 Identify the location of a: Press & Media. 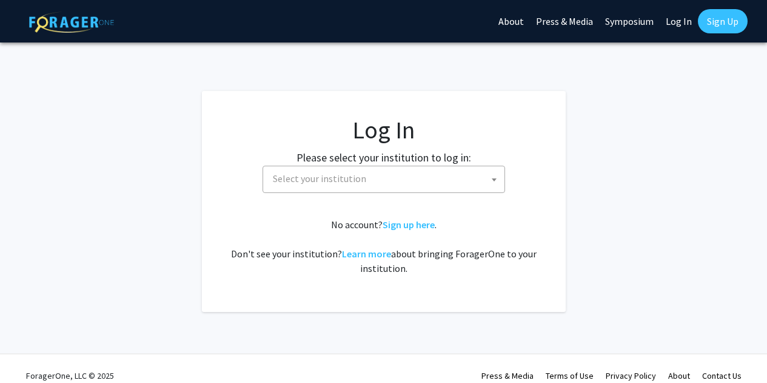
(508, 375).